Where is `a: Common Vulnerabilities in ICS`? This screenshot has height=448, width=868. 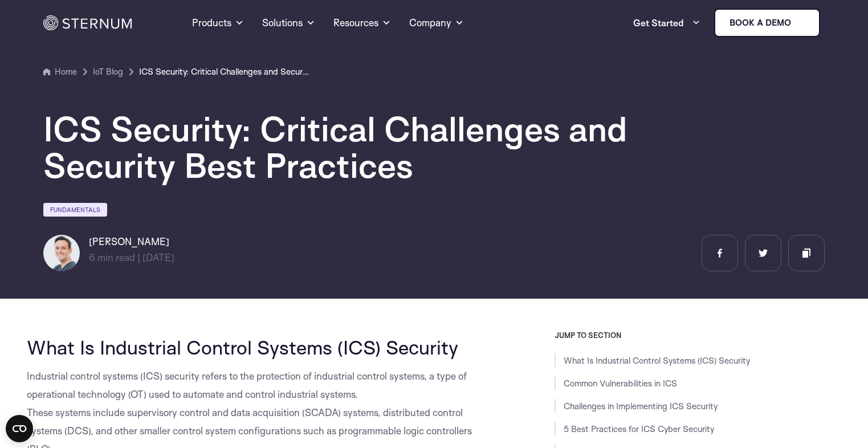
a: Common Vulnerabilities in ICS is located at coordinates (620, 383).